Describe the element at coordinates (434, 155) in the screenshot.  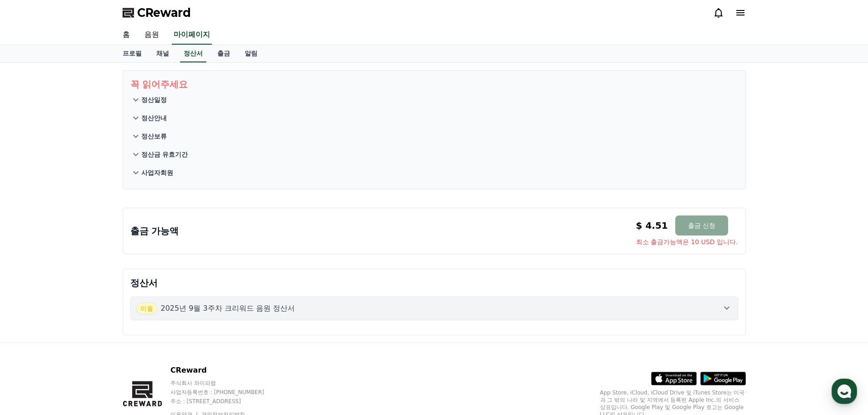
I see `button: 정산금 유효기간` at that location.